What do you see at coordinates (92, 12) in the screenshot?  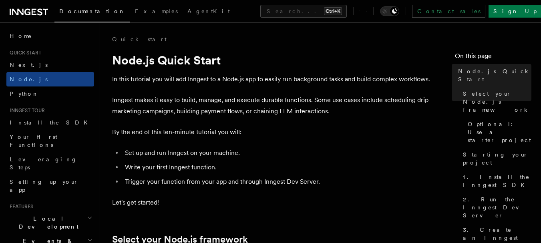 I see `a: Documentation` at bounding box center [92, 12].